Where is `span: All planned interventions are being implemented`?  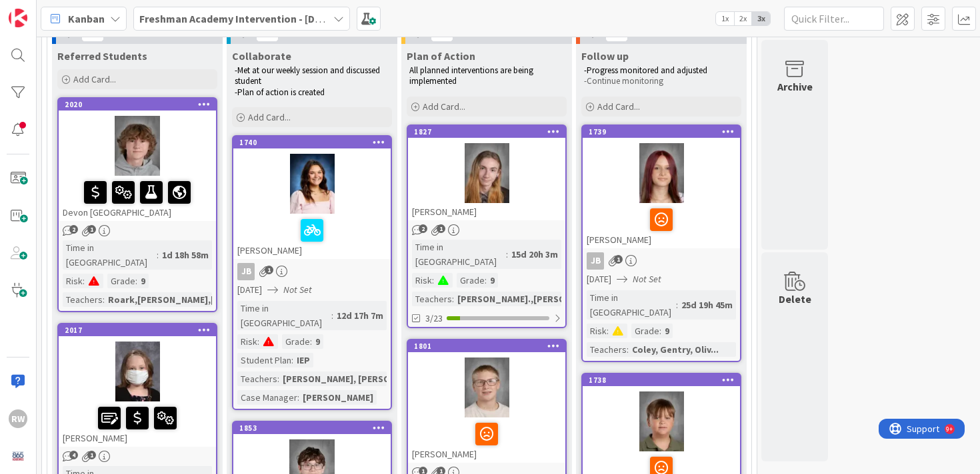
span: All planned interventions are being implemented is located at coordinates (472, 75).